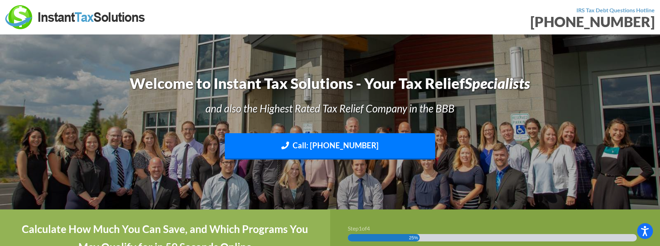 The image size is (660, 246). Describe the element at coordinates (75, 17) in the screenshot. I see `img: Instant Tax Solutions Logo` at that location.